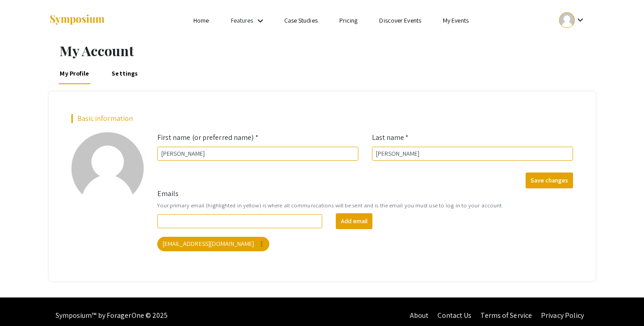 This screenshot has height=326, width=644. Describe the element at coordinates (75, 74) in the screenshot. I see `a: My Profile` at that location.